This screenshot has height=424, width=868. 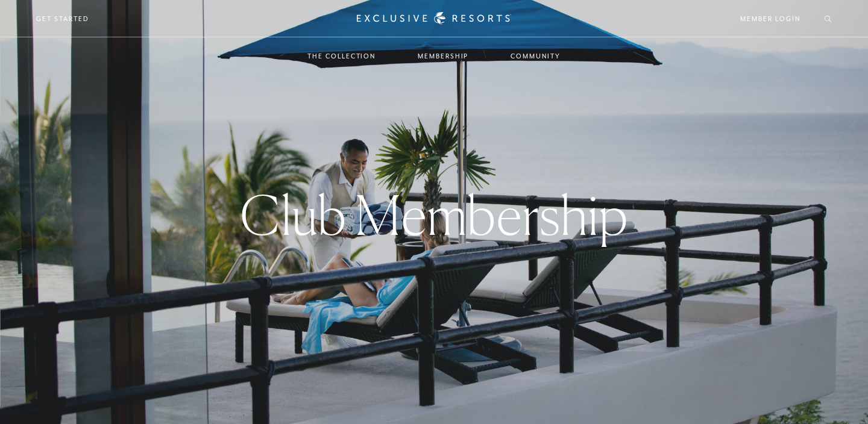 I want to click on a: The Collection, so click(x=341, y=56).